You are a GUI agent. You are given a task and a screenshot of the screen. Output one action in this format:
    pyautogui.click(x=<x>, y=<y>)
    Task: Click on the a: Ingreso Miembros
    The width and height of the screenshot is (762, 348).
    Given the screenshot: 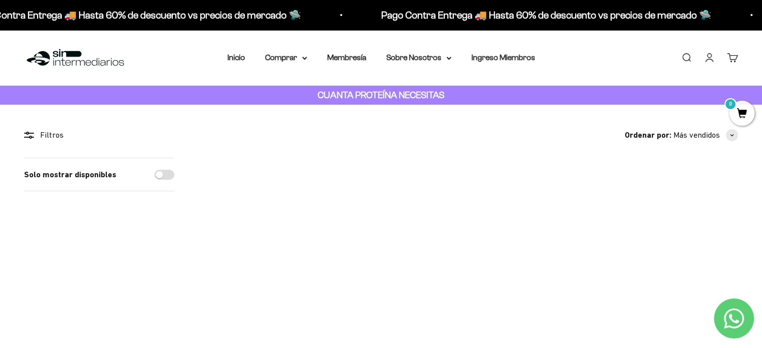 What is the action you would take?
    pyautogui.click(x=503, y=57)
    